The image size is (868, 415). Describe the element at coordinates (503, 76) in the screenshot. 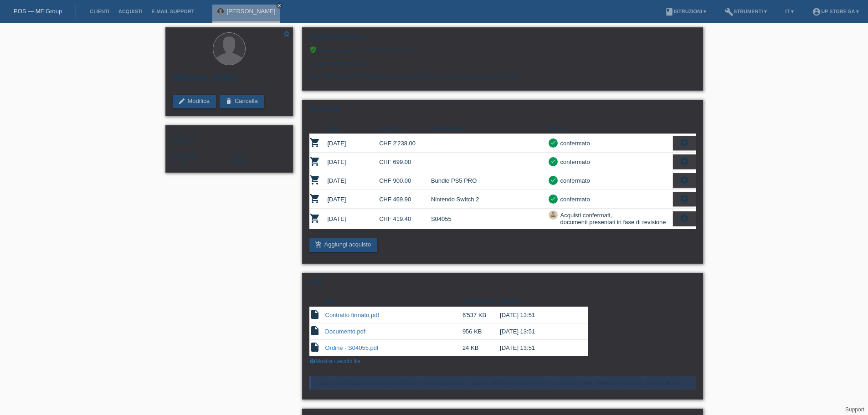

I see `p: Dopo l’autorizzazione, è stato aggiunto un acquisto che influisce su una futura autorizzazione e ...` at that location.